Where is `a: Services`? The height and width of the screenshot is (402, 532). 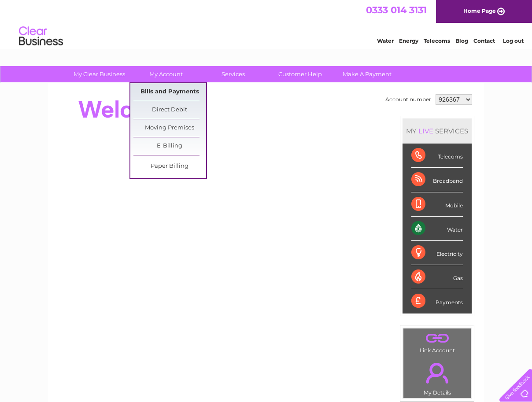
a: Services is located at coordinates (233, 74).